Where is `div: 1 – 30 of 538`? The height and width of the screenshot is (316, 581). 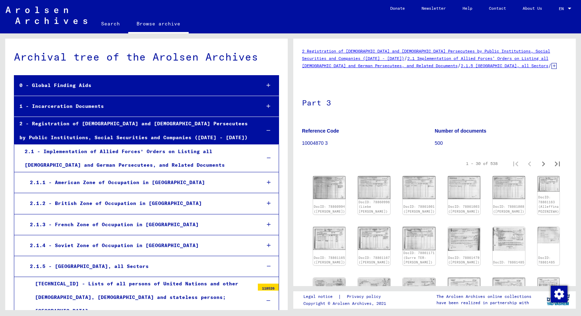 div: 1 – 30 of 538 is located at coordinates (482, 163).